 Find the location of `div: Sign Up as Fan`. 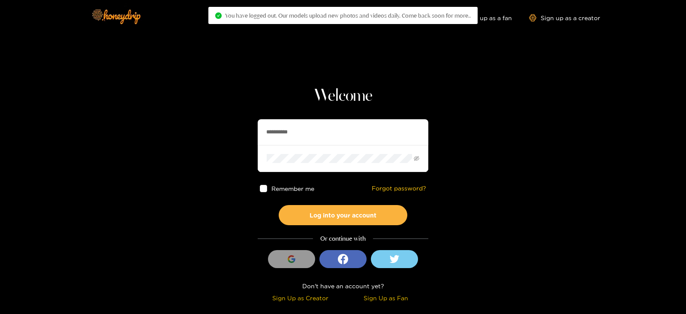

div: Sign Up as Fan is located at coordinates (386, 298).